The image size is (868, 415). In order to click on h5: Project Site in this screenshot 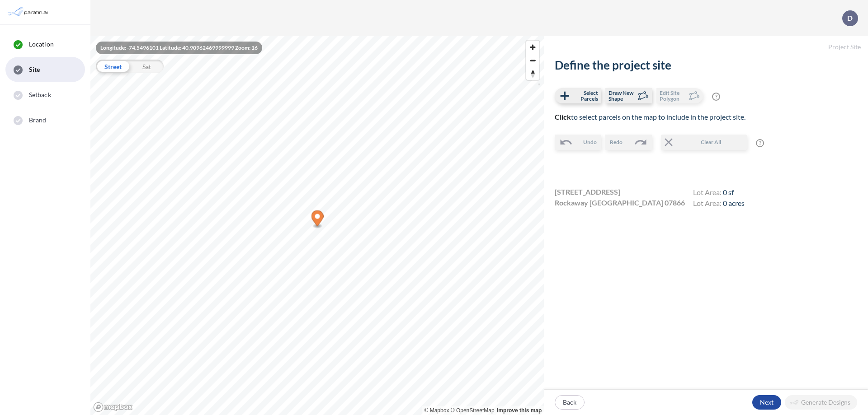, I will do `click(706, 47)`.